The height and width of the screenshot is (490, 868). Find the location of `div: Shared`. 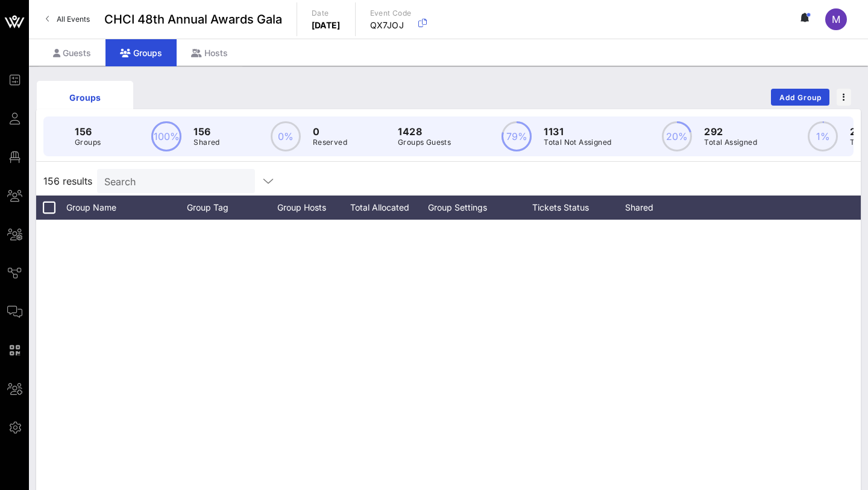

div: Shared is located at coordinates (645, 208).